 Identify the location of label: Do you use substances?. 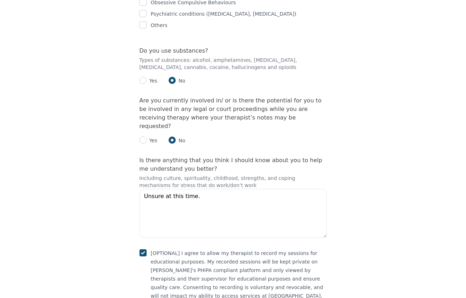
(174, 50).